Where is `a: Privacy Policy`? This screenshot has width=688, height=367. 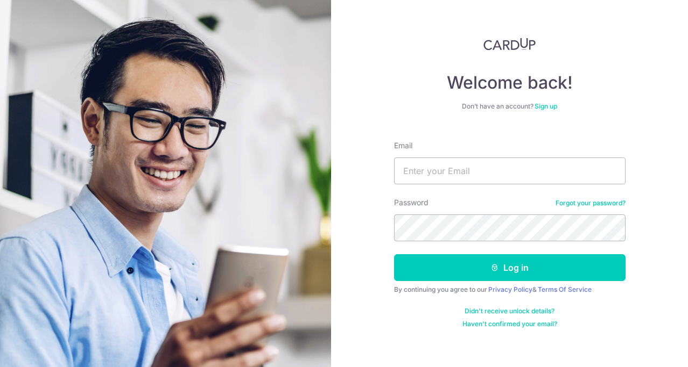 a: Privacy Policy is located at coordinates (510, 289).